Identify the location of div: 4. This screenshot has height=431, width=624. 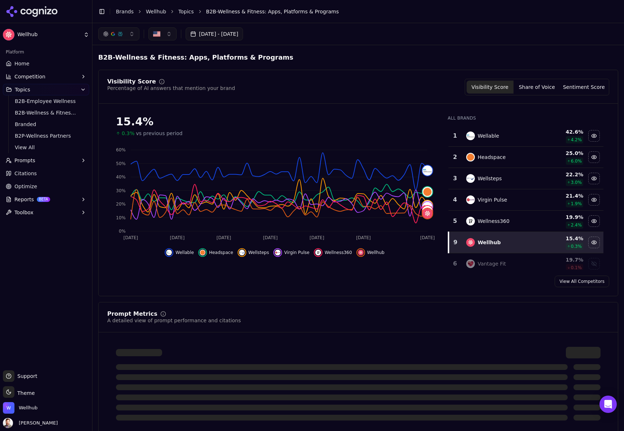
(455, 200).